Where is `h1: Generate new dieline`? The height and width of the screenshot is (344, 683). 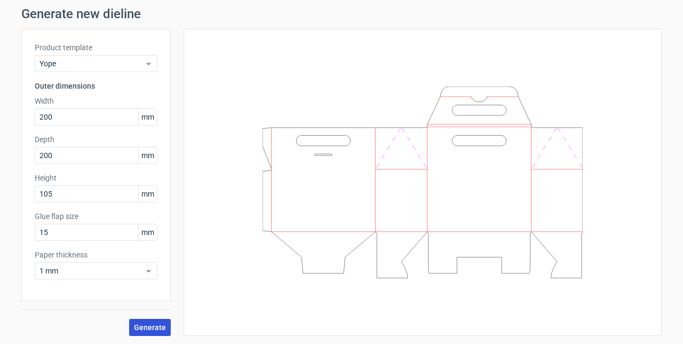 h1: Generate new dieline is located at coordinates (342, 14).